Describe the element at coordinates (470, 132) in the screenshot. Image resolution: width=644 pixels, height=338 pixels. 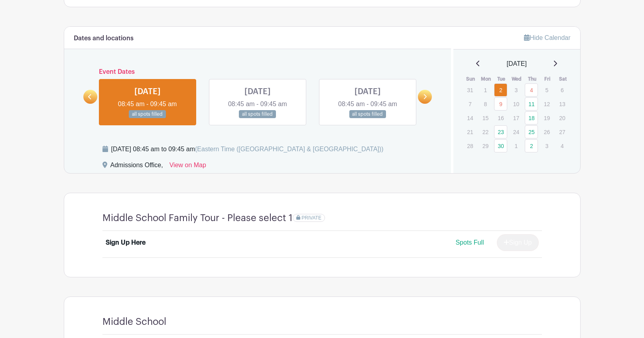
I see `p: 21` at that location.